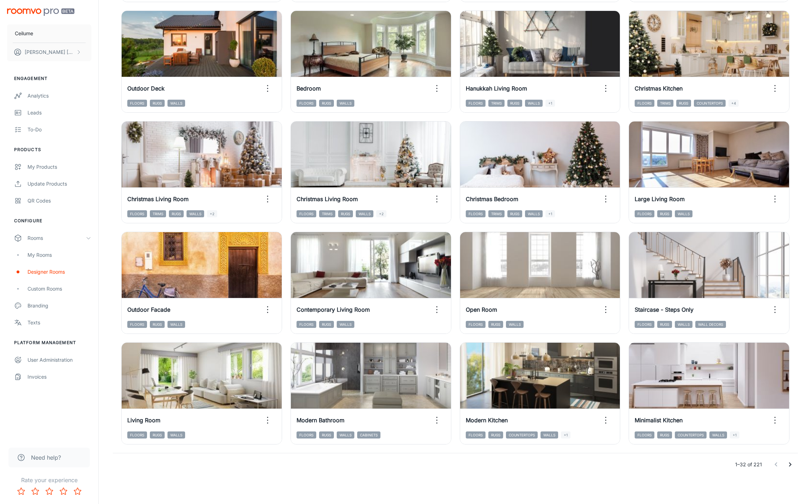 The width and height of the screenshot is (812, 504). Describe the element at coordinates (59, 289) in the screenshot. I see `div: Custom Rooms` at that location.